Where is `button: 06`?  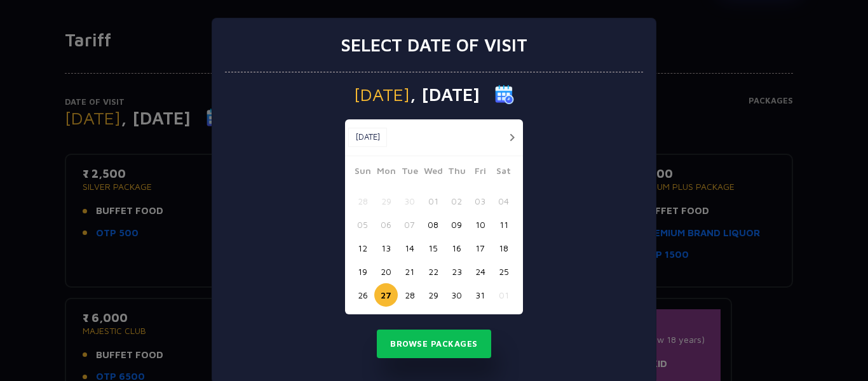
button: 06 is located at coordinates (385, 225).